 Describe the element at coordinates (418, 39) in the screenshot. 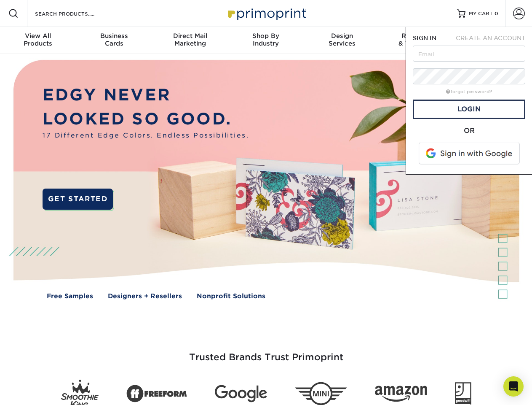

I see `div: & Templates` at that location.